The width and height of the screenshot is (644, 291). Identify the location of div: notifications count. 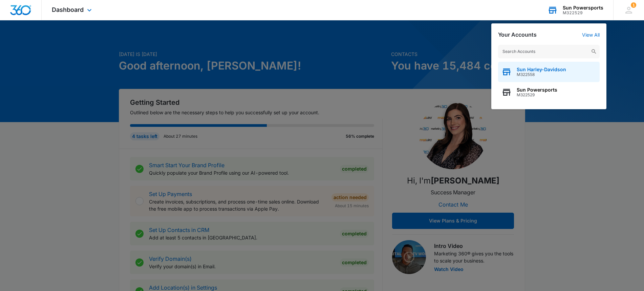
(634, 5).